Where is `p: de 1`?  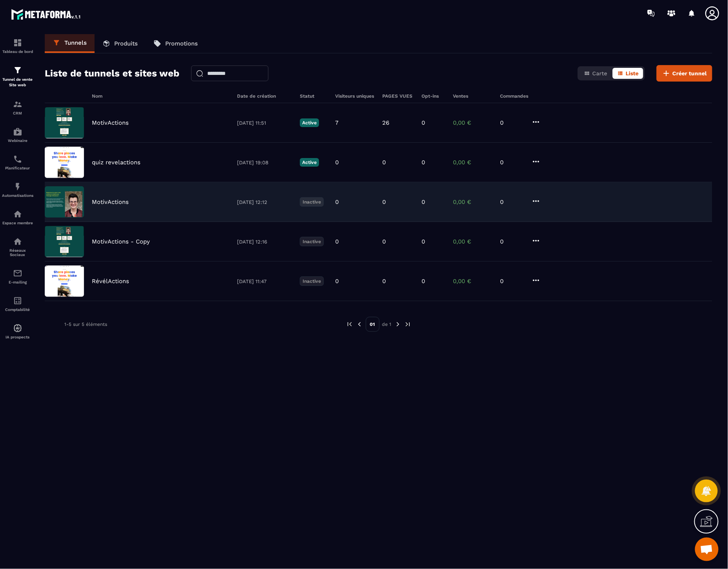 p: de 1 is located at coordinates (387, 324).